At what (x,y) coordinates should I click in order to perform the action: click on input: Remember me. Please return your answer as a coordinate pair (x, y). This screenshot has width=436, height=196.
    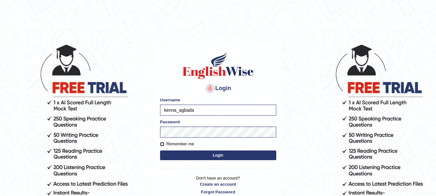
    Looking at the image, I should click on (162, 144).